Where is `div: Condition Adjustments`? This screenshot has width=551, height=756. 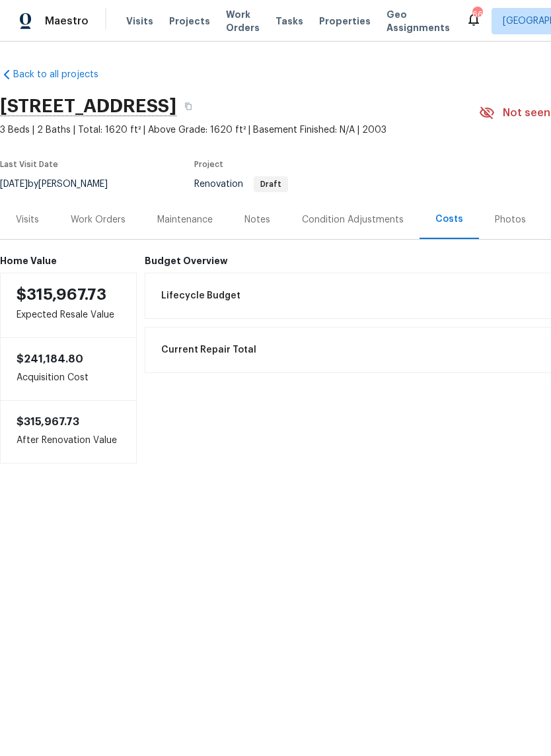 div: Condition Adjustments is located at coordinates (353, 220).